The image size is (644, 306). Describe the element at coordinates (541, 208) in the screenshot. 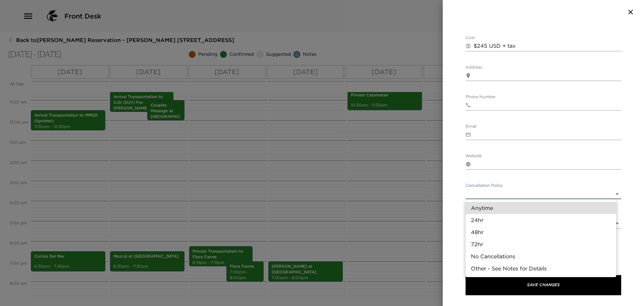

I see `li: Anytime` at that location.